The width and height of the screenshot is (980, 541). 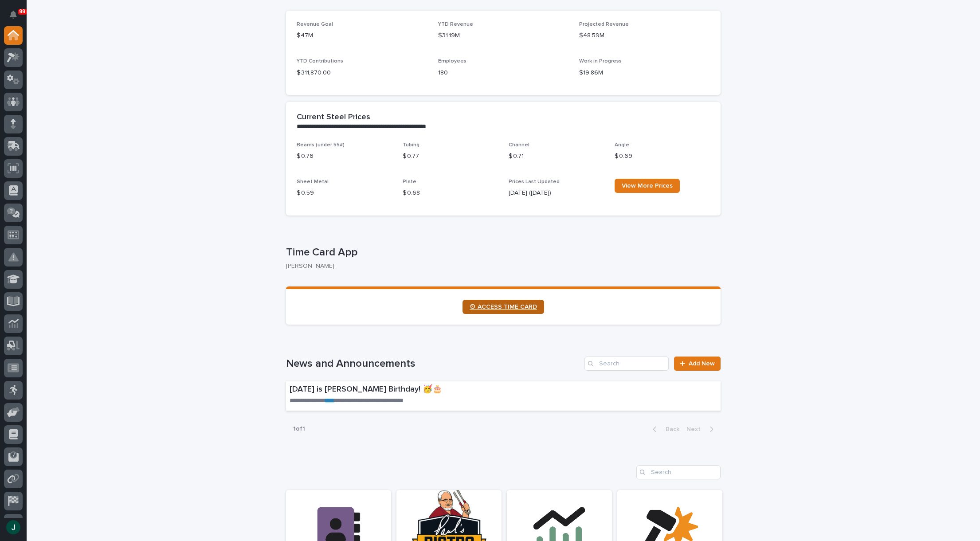 I want to click on span: YTD Revenue, so click(x=455, y=24).